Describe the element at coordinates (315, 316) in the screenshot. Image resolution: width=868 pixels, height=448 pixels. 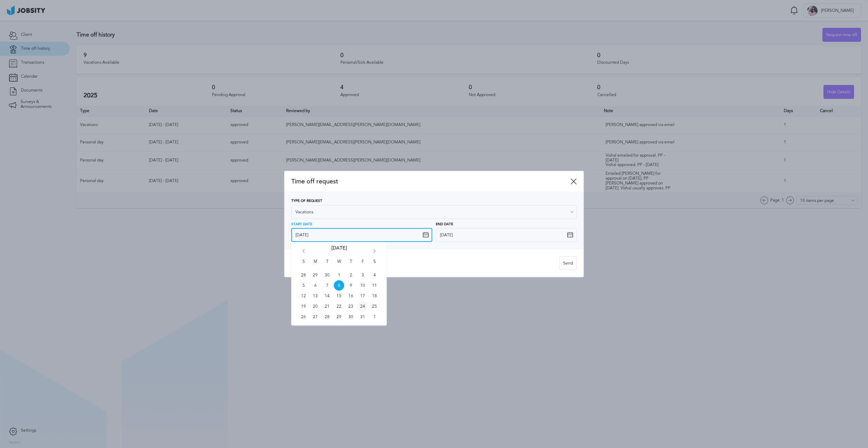
I see `span: Mon Oct 27 2025` at that location.